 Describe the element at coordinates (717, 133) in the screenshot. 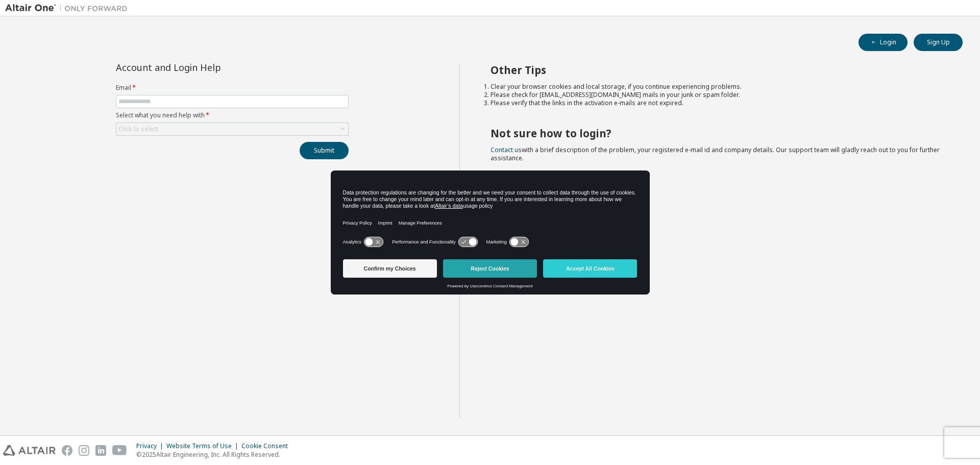

I see `h2: Not sure how to login?` at that location.